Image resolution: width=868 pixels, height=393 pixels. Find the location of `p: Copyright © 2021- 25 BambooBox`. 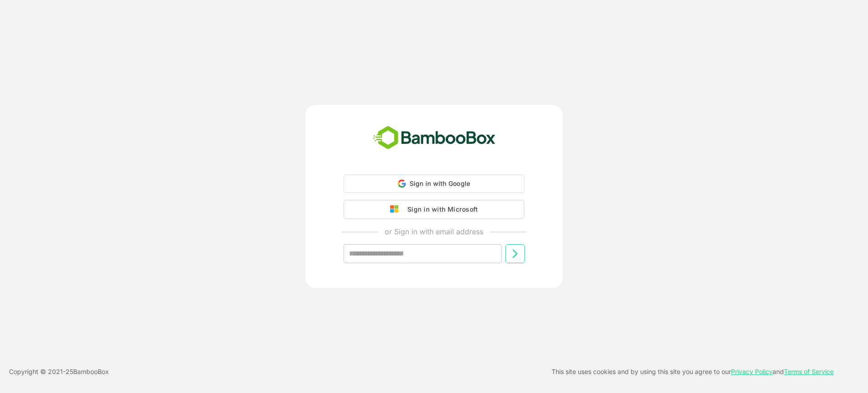

p: Copyright © 2021- 25 BambooBox is located at coordinates (59, 372).